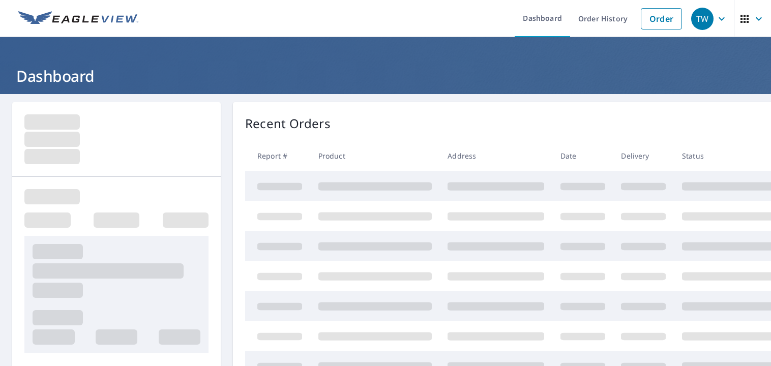  Describe the element at coordinates (375, 156) in the screenshot. I see `th: Product` at that location.